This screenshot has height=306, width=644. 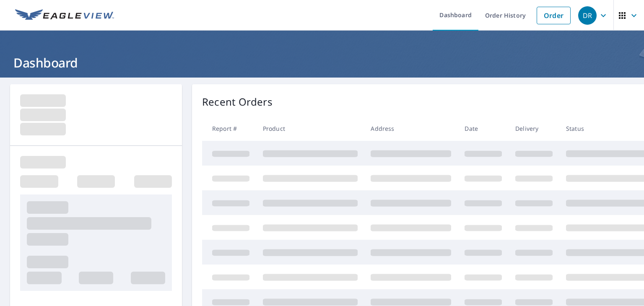 What do you see at coordinates (588, 15) in the screenshot?
I see `div: DR` at bounding box center [588, 15].